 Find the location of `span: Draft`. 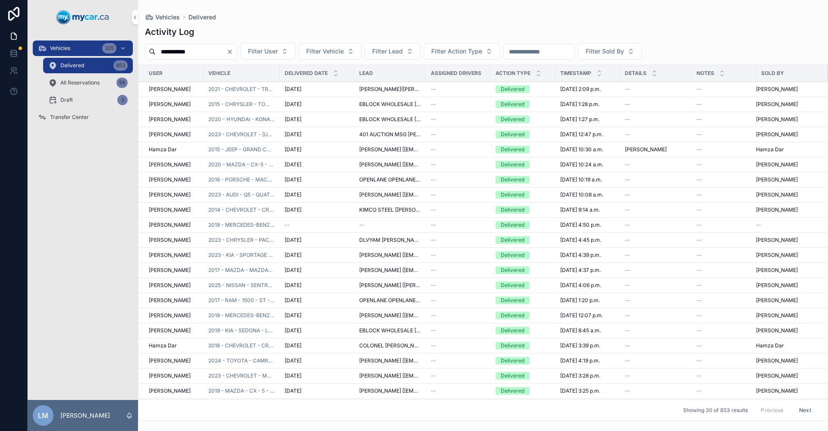

span: Draft is located at coordinates (66, 100).